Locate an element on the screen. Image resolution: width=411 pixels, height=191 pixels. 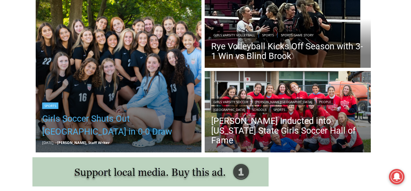
a: Girls Varsity Soccer is located at coordinates (230, 102).